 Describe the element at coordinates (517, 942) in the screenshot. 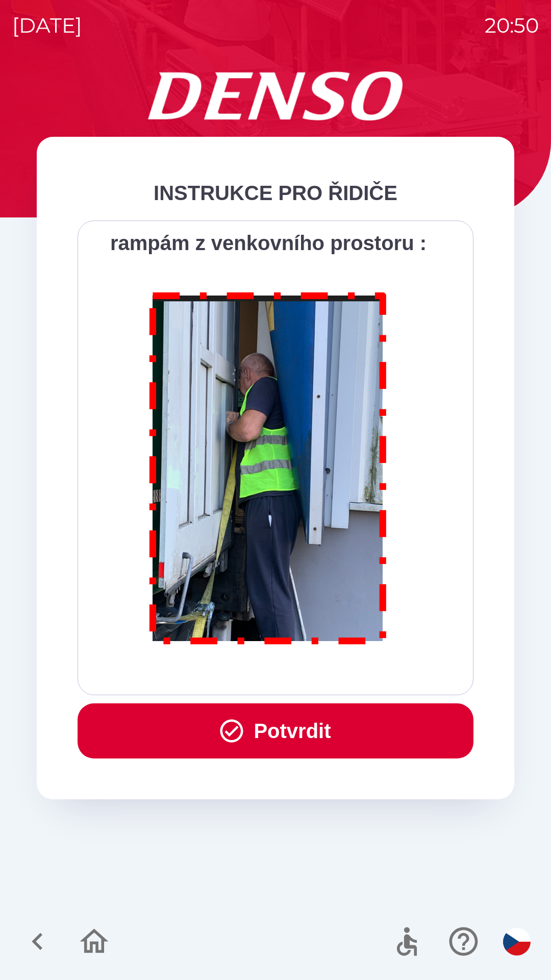

I see `img: cs flag` at that location.